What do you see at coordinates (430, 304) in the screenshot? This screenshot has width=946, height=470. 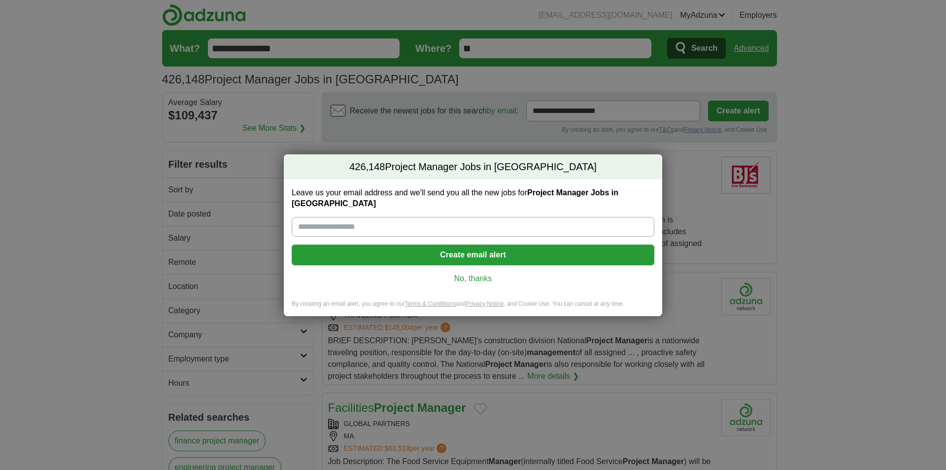 I see `a: Terms & Conditions` at bounding box center [430, 304].